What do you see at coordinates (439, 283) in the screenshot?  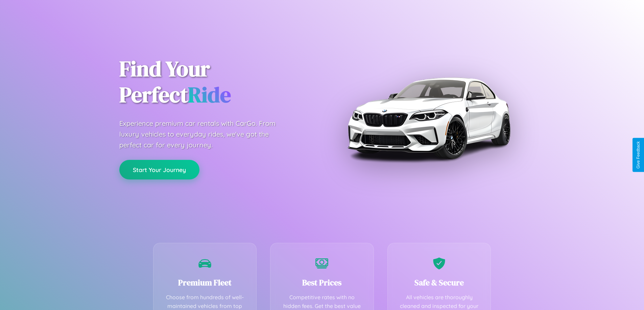 I see `h3: Safe & Secure` at bounding box center [439, 283].